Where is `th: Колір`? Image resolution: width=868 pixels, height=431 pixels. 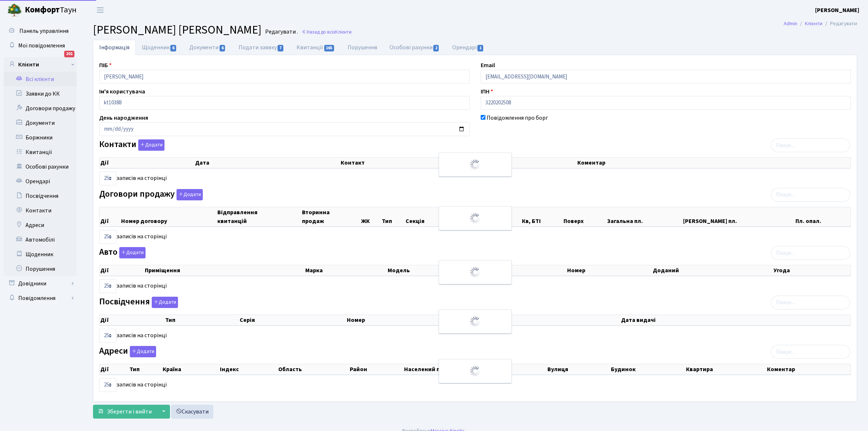
th: Колір is located at coordinates (528, 270).